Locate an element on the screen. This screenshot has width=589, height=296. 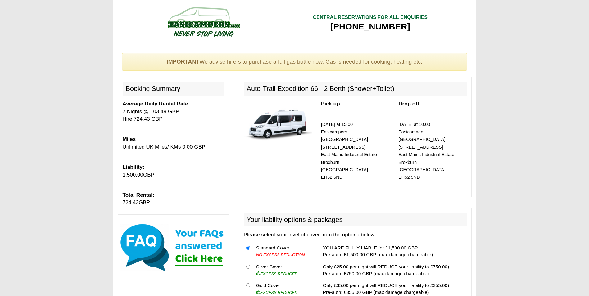
img: Click here for our most common FAQs is located at coordinates (174, 248).